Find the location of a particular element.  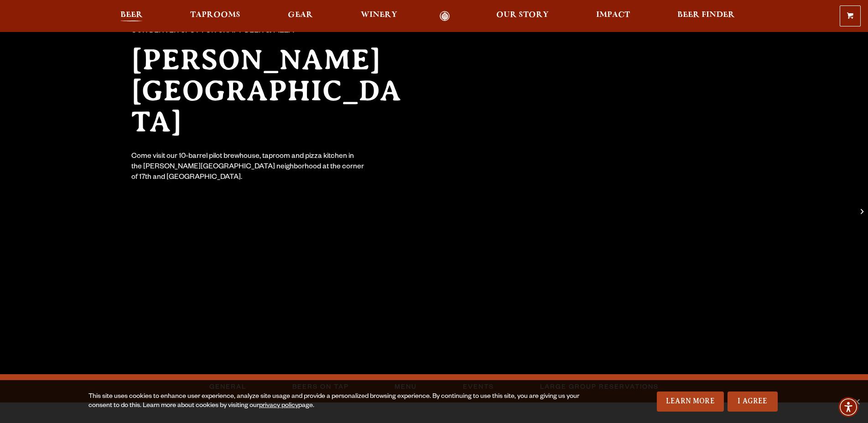

a: Impact is located at coordinates (613, 16).